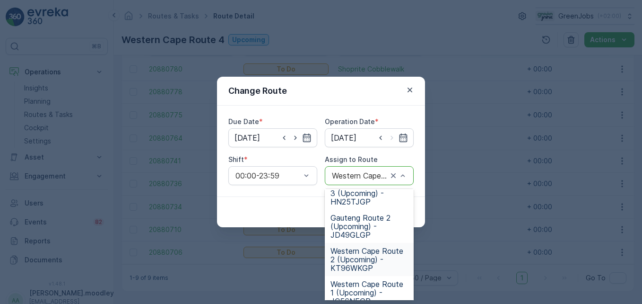 This screenshot has height=304, width=642. Describe the element at coordinates (350, 121) in the screenshot. I see `label: Operation Date` at that location.